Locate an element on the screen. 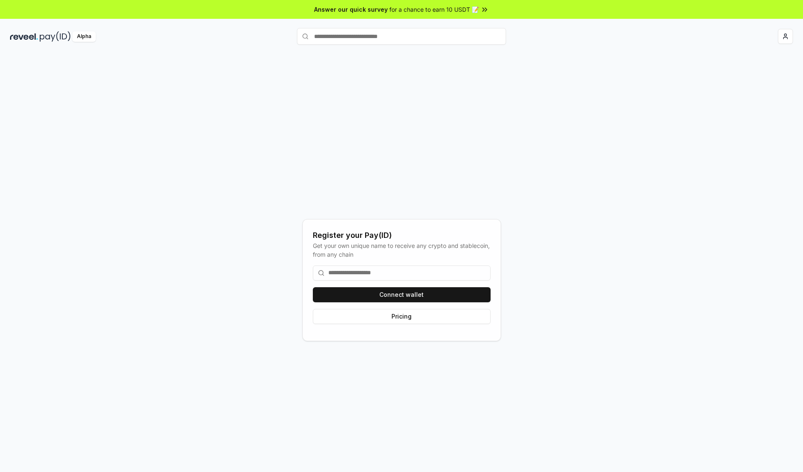 The width and height of the screenshot is (803, 472). img: reveel_dark is located at coordinates (24, 36).